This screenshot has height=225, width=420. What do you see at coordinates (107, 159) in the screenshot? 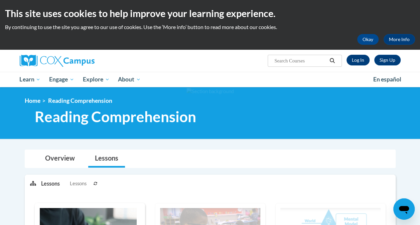
I see `a: Lessons` at bounding box center [107, 159].